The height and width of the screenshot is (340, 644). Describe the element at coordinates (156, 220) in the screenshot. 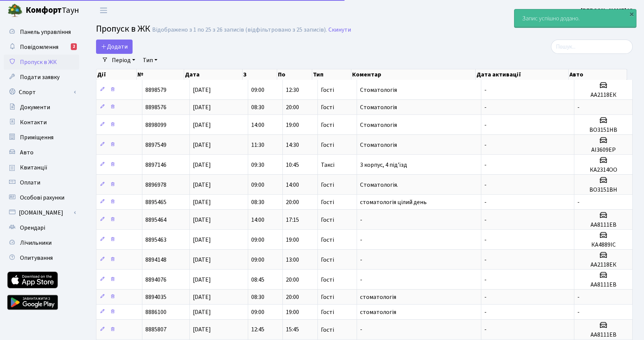

I see `span: 8895464` at that location.